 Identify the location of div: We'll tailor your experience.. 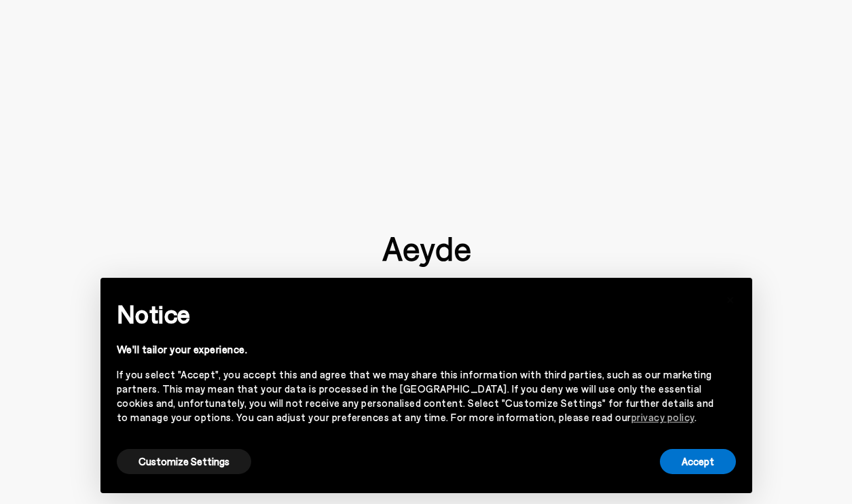
(415, 349).